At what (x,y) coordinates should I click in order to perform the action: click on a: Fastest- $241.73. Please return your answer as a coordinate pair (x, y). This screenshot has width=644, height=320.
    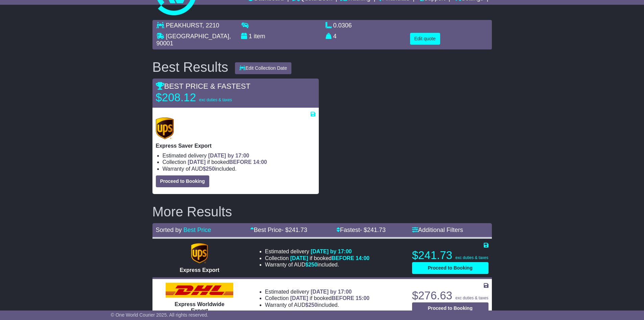
    Looking at the image, I should click on (361, 230).